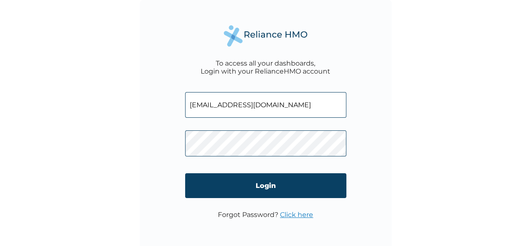  I want to click on a: Click here, so click(296, 214).